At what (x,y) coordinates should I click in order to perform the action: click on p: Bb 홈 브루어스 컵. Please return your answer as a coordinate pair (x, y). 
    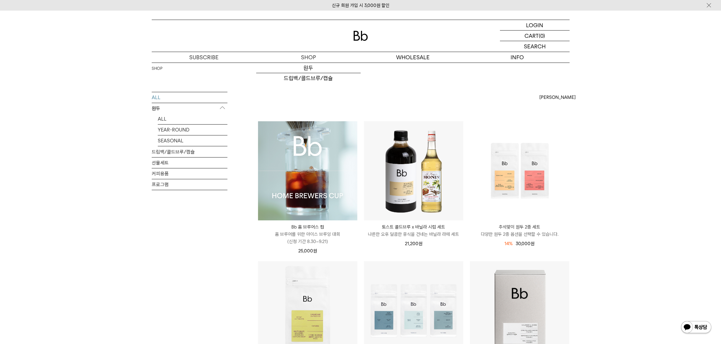
    Looking at the image, I should click on (307, 227).